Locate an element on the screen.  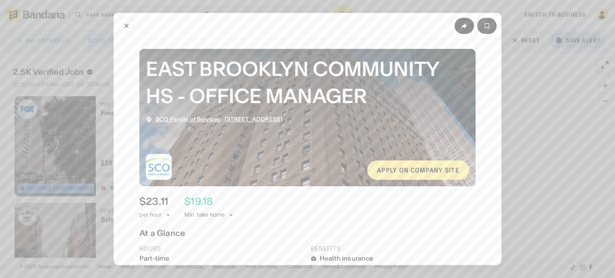
span: SCO Family of Services is located at coordinates (188, 119).